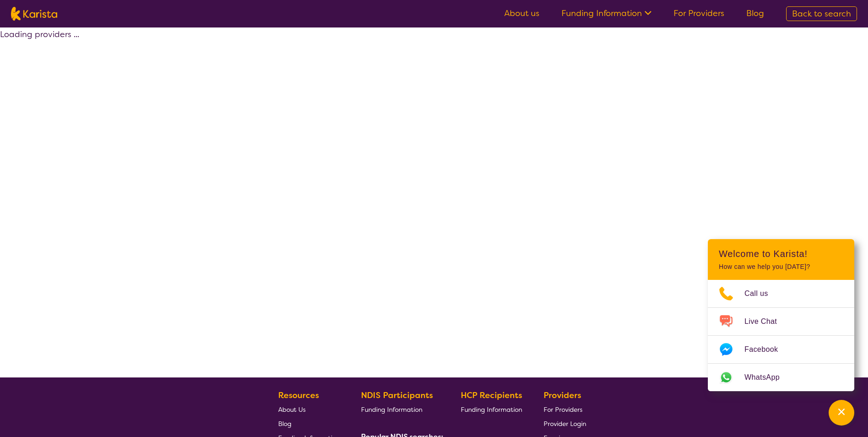 The image size is (868, 437). What do you see at coordinates (564, 423) in the screenshot?
I see `a: Provider Login` at bounding box center [564, 423].